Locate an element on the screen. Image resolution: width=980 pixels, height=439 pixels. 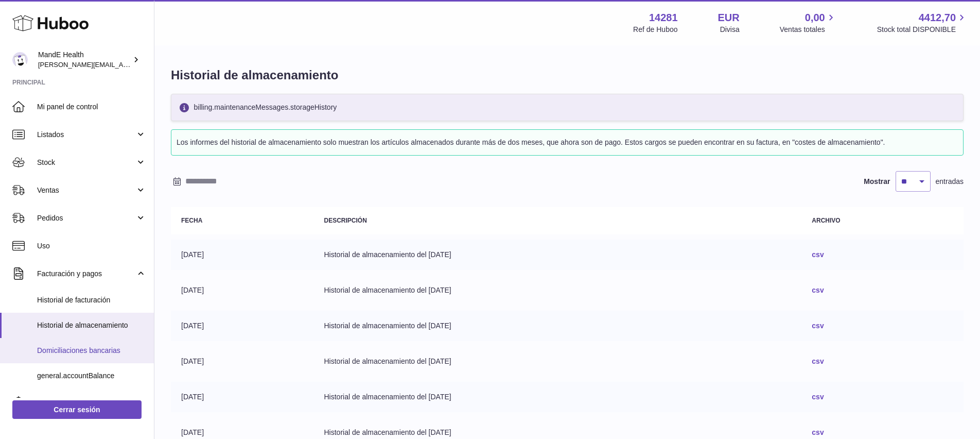
label: Mostrar is located at coordinates (877, 181).